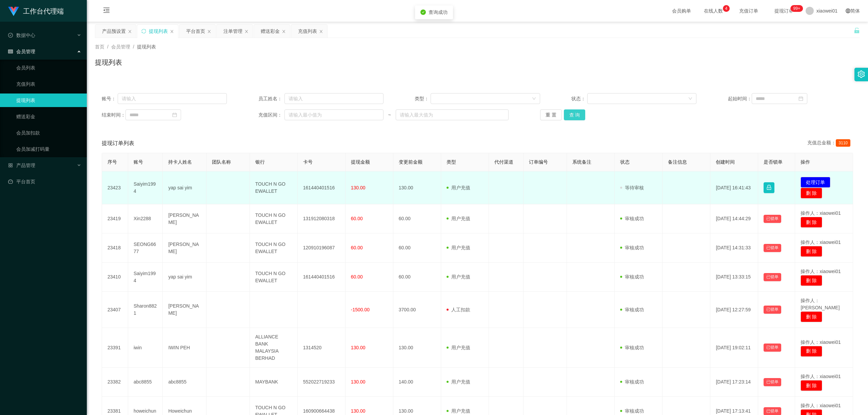  Describe the element at coordinates (21, 166) in the screenshot. I see `span: 产品管理` at that location.